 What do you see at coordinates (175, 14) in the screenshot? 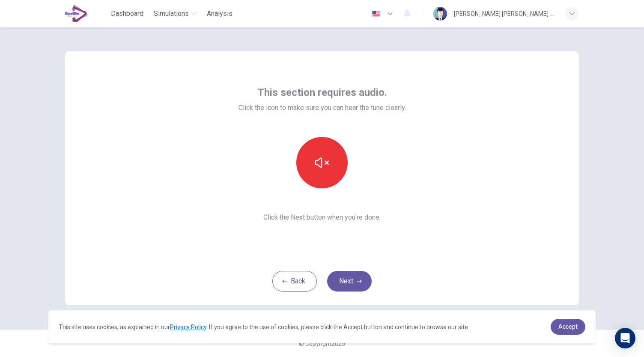
I see `button: Simulations` at bounding box center [175, 14].